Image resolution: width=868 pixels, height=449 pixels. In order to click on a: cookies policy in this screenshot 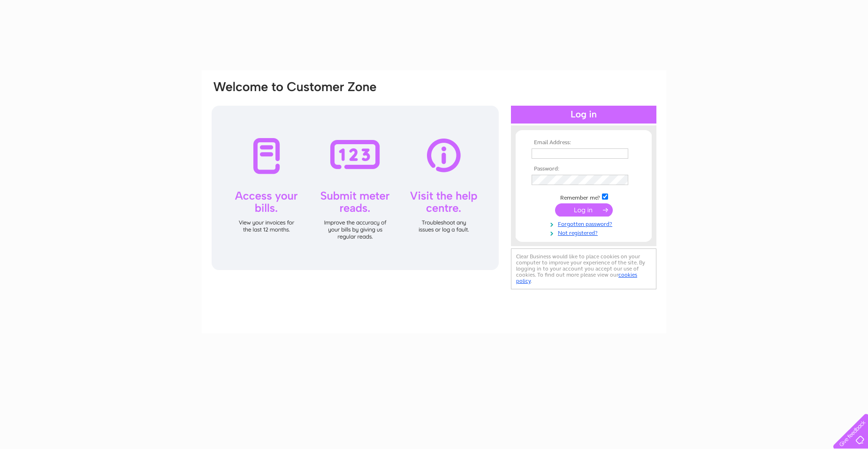, I will do `click(577, 278)`.